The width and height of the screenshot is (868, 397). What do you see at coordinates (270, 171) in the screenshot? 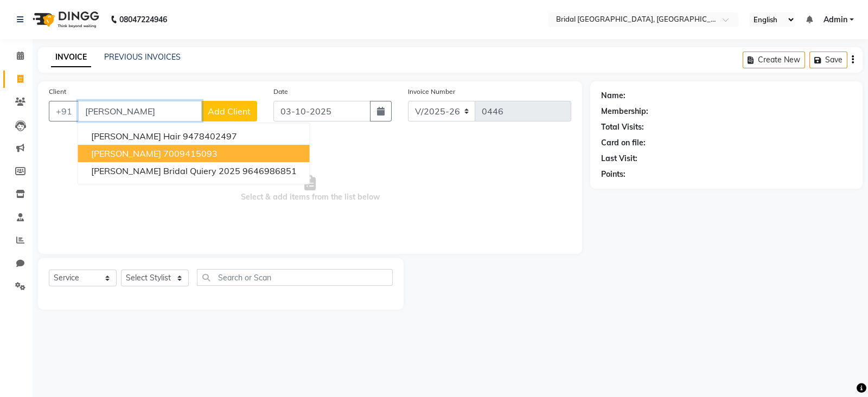
I see `ngb-highlight: 9646986851` at bounding box center [270, 171].